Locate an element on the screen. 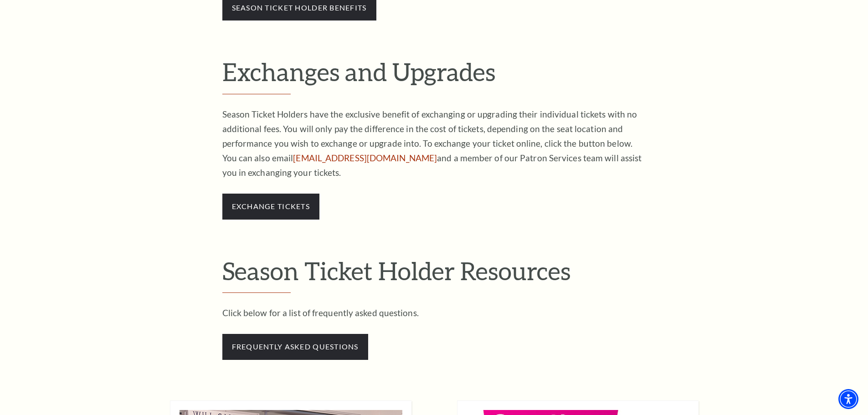 This screenshot has height=415, width=868. h2: Season Ticket Holder Resources is located at coordinates (434, 274).